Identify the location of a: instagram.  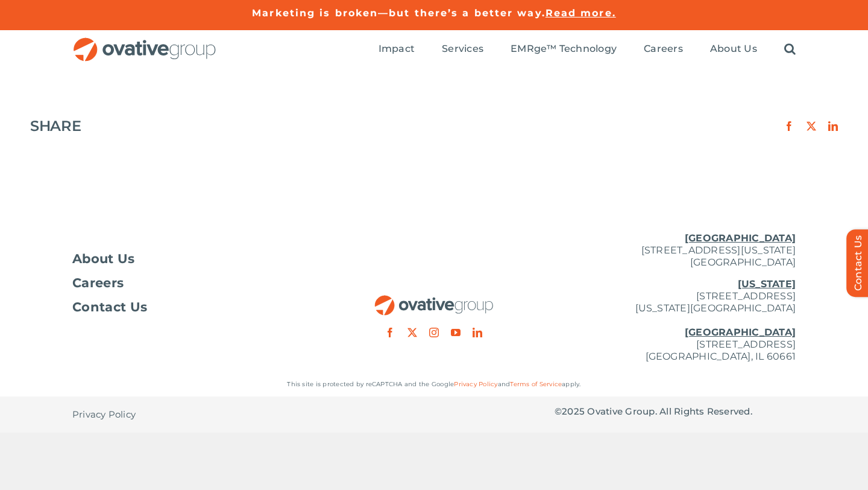
(434, 332).